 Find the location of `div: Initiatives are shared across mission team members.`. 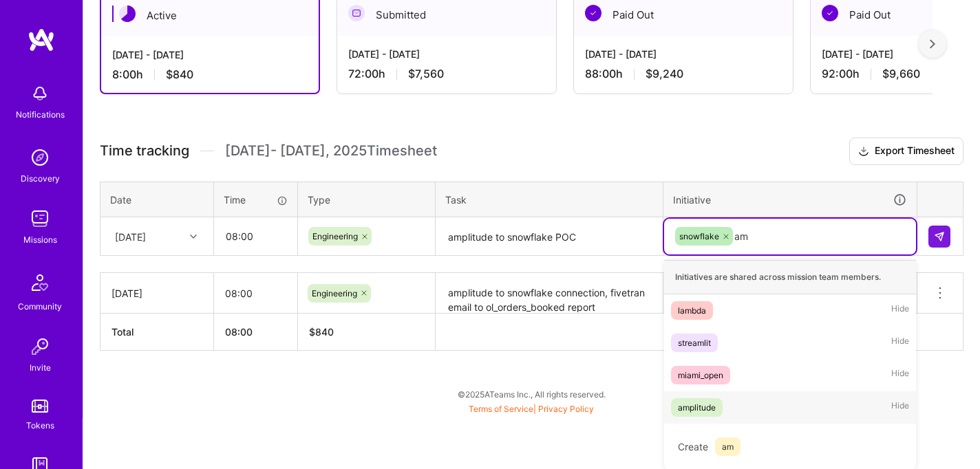

div: Initiatives are shared across mission team members. is located at coordinates (790, 277).